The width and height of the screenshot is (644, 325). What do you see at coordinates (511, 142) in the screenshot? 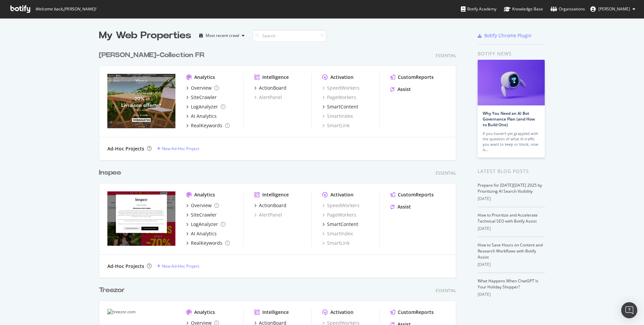
I see `div: If you haven’t yet grappled with the question of what AI traffic you want to keep or block, now is…` at bounding box center [511, 142].